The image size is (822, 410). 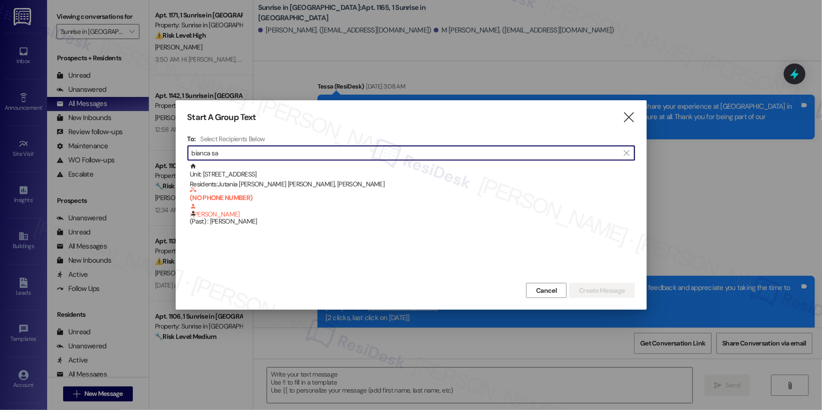 I want to click on h3: Start A Group Text, so click(x=222, y=117).